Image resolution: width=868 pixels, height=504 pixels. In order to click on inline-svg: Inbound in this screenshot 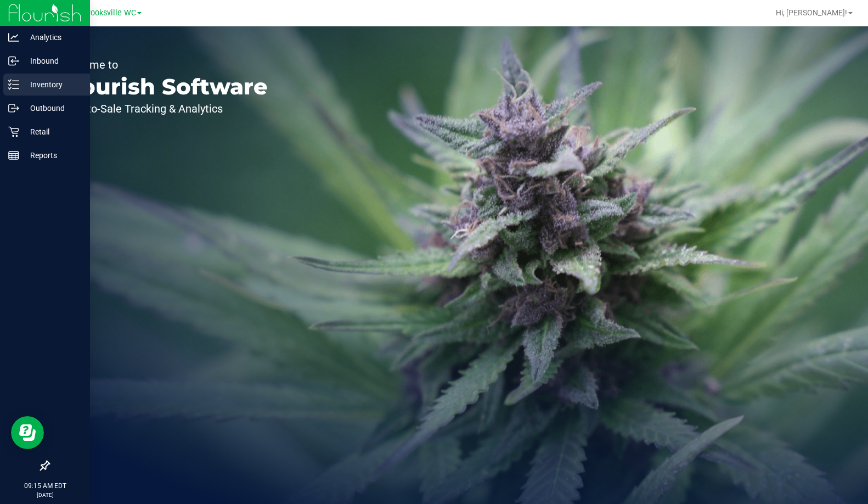, I will do `click(14, 61)`.